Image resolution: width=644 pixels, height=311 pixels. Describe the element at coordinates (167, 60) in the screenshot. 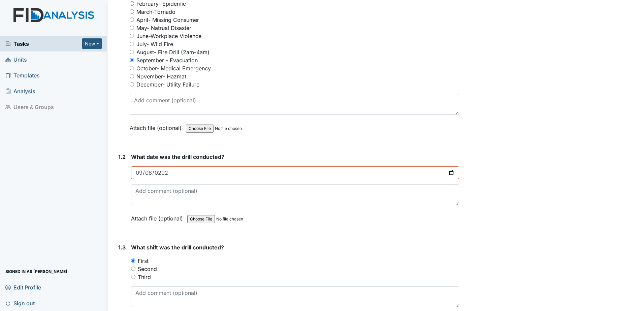

I see `label: September - Evacuation` at that location.